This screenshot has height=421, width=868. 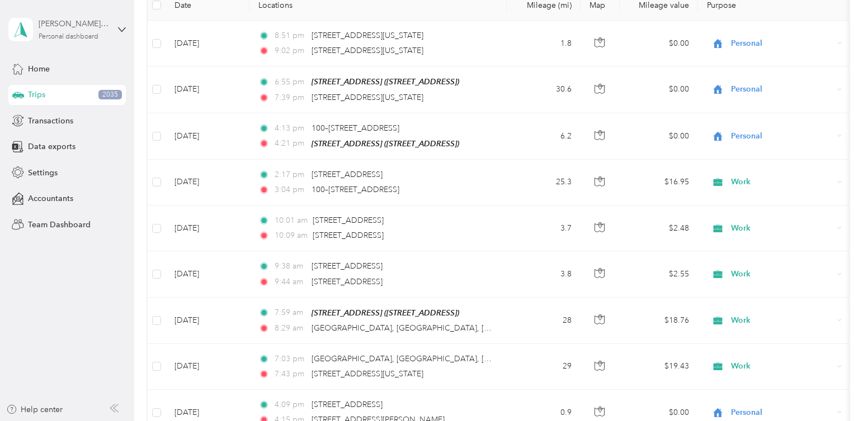 What do you see at coordinates (659, 182) in the screenshot?
I see `td: $16.95` at bounding box center [659, 182].